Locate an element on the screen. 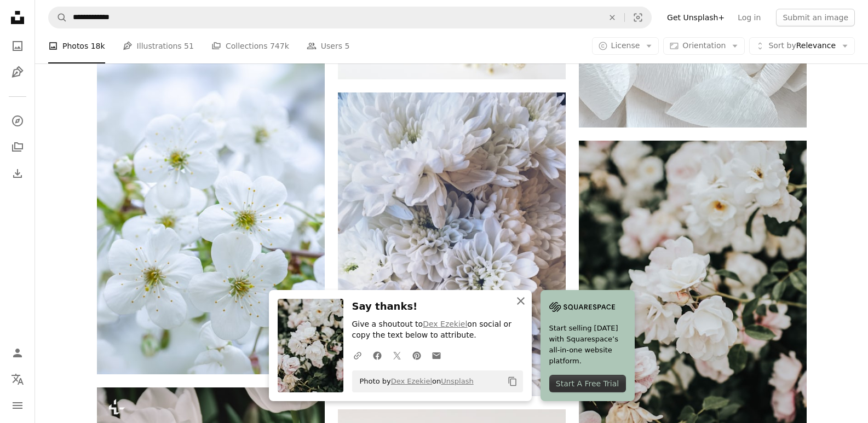 This screenshot has height=423, width=868. button: Orientation is located at coordinates (704, 46).